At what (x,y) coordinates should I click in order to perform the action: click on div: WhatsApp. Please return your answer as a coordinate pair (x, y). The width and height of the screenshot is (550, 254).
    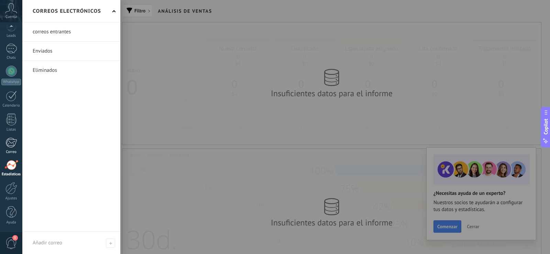
    Looking at the image, I should click on (11, 82).